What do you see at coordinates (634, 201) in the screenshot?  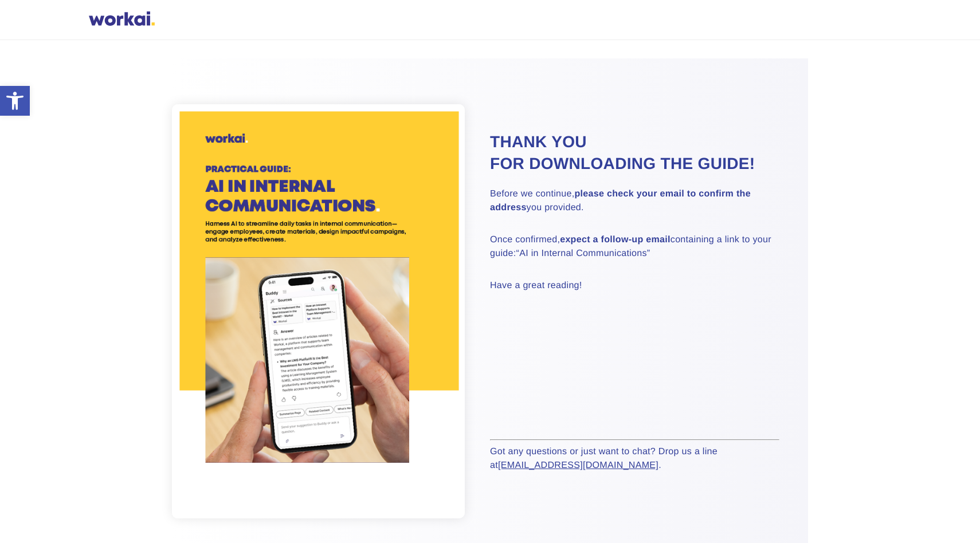 I see `p: Before we continue, you provided.` at bounding box center [634, 201].